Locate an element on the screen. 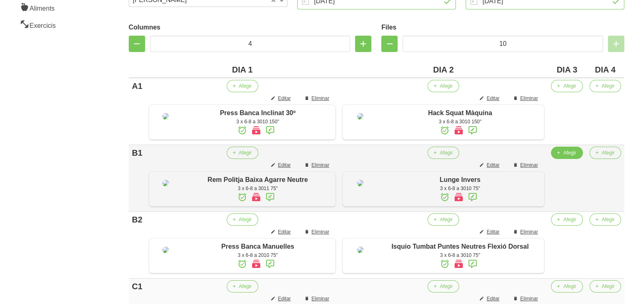 This screenshot has height=304, width=644. div: A1 is located at coordinates (138, 86).